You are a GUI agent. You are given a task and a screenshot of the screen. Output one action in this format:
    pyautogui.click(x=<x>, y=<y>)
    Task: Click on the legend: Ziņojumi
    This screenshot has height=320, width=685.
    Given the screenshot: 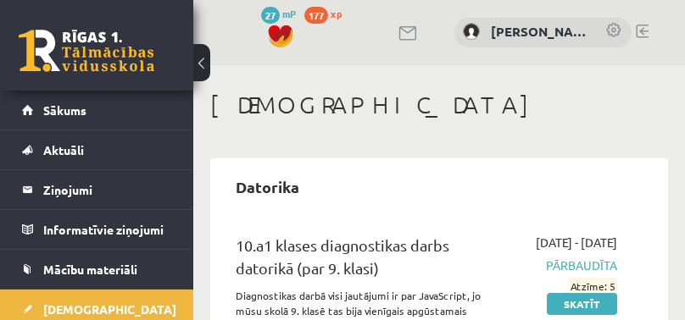 What is the action you would take?
    pyautogui.click(x=108, y=190)
    